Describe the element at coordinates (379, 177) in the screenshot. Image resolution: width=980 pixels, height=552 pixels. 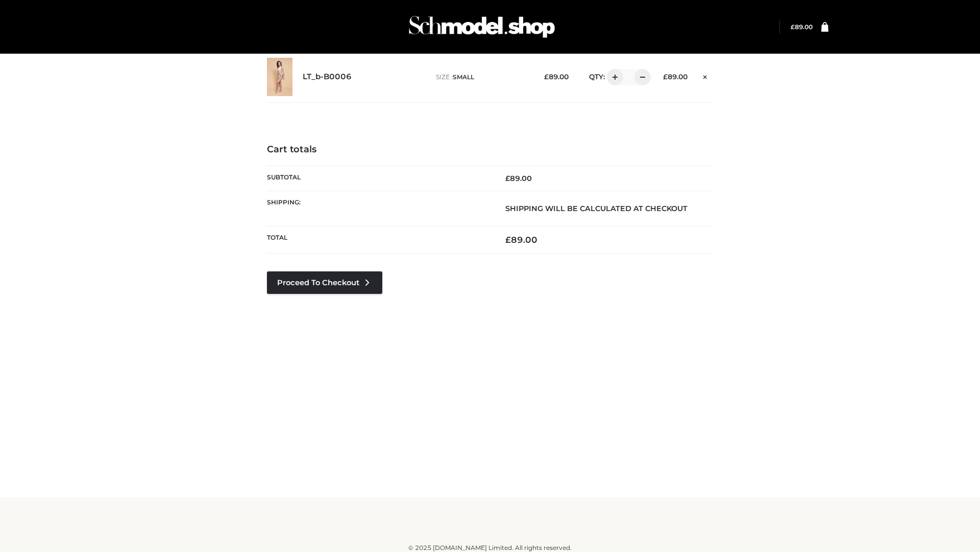
I see `th: Subtotal` at that location.